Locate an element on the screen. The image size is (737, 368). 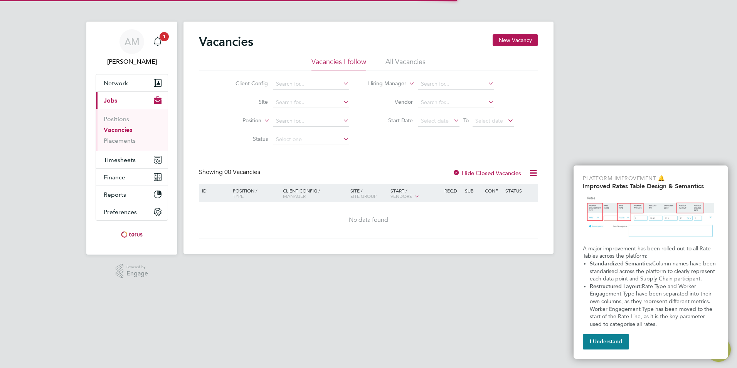
div: Improved Rate Table Semantics is located at coordinates (651, 262).